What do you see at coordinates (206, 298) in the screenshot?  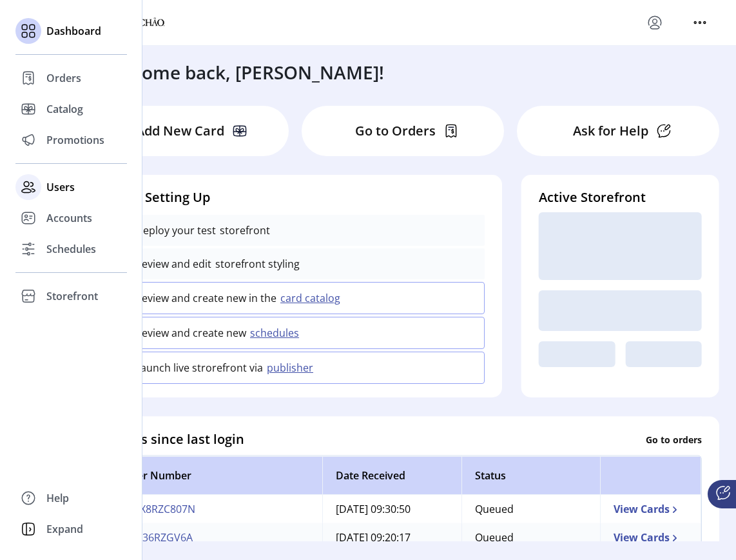 I see `p: Review and create new in the` at bounding box center [206, 298].